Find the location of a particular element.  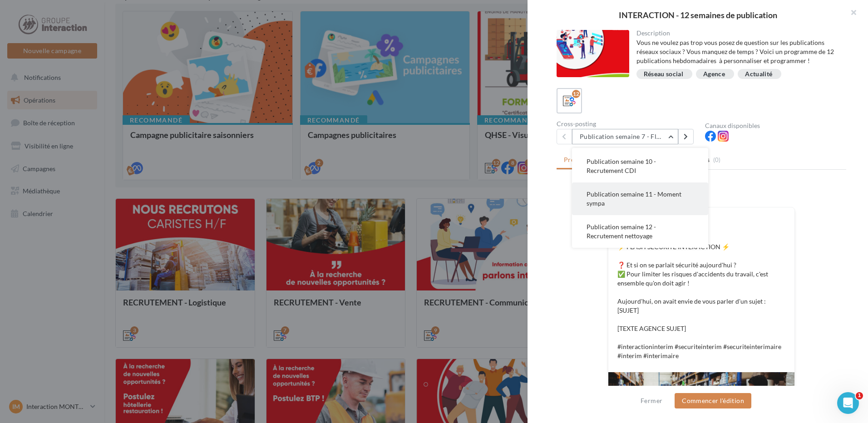

div: Vous ne voulez pas trop vous posez de question sur les publications réseaux sociaux ? Vous manque... is located at coordinates (738, 52).